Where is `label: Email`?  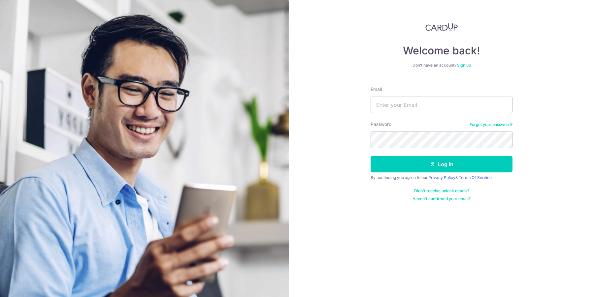
label: Email is located at coordinates (376, 89).